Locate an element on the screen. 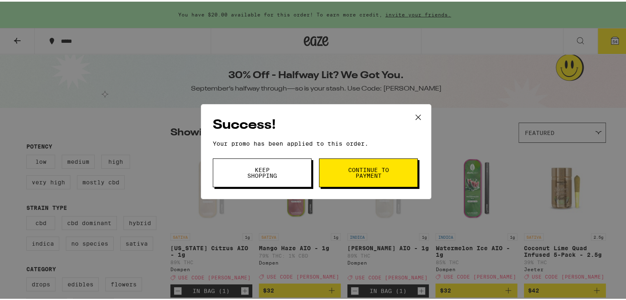 The image size is (626, 300). span: Hi. Need any help? is located at coordinates (32, 9).